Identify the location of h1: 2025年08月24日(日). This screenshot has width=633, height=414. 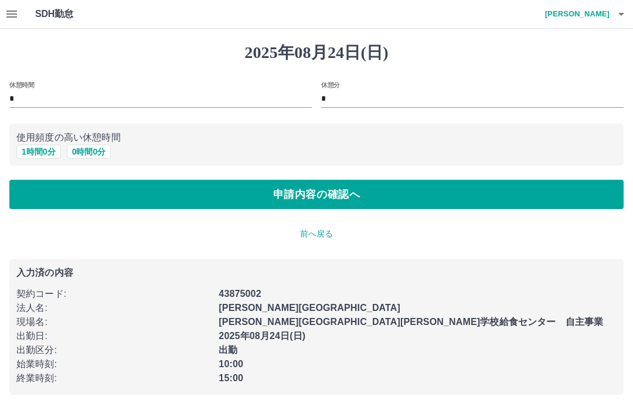
(317, 53).